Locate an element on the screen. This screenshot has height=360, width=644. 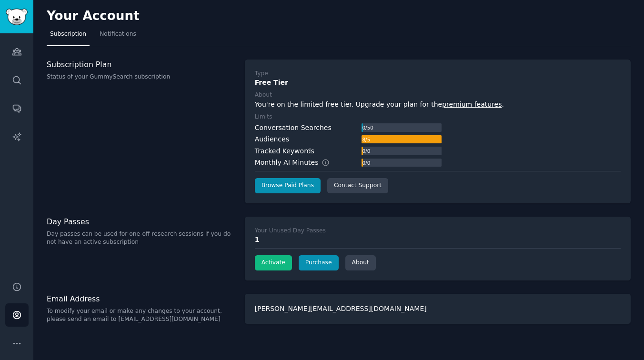
button: Activate is located at coordinates (273, 263).